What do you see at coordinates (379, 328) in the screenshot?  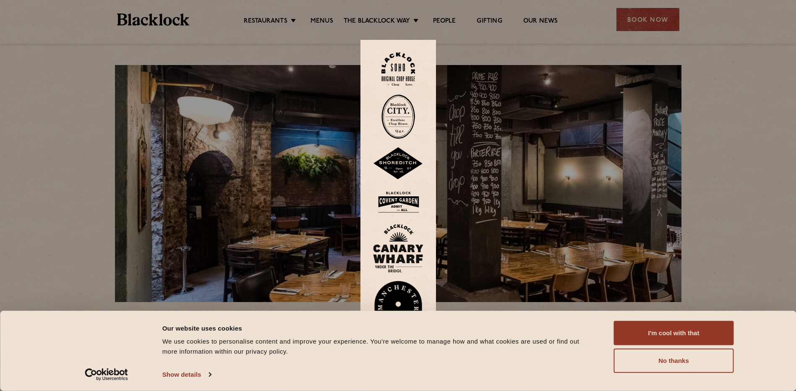 I see `div: Our website uses cookies` at bounding box center [379, 328].